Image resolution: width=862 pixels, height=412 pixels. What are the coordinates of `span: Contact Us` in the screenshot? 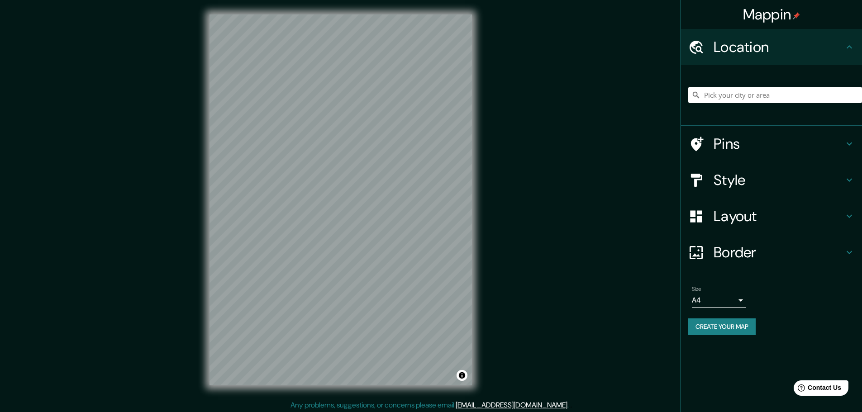 It's located at (43, 11).